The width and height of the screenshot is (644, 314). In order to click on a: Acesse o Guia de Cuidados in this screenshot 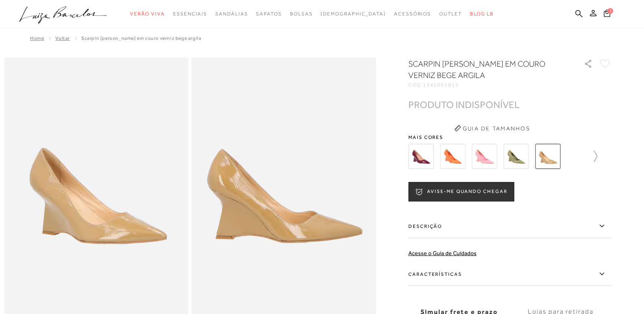, I will do `click(443, 253)`.